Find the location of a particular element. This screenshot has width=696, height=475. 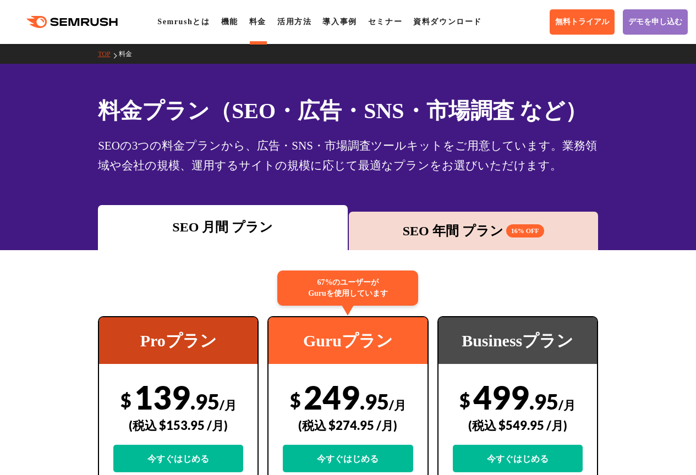

div: 67%のユーザーが Guruを使用しています is located at coordinates (348, 288).